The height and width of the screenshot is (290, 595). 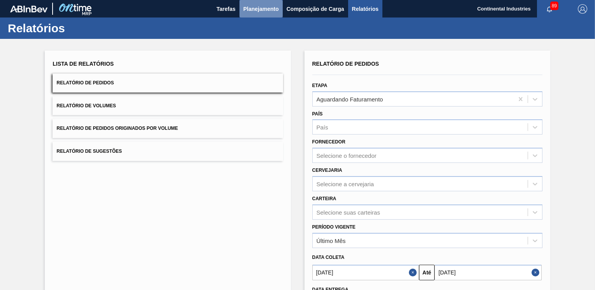 What do you see at coordinates (167, 106) in the screenshot?
I see `button: Relatório de Volumes` at bounding box center [167, 106].